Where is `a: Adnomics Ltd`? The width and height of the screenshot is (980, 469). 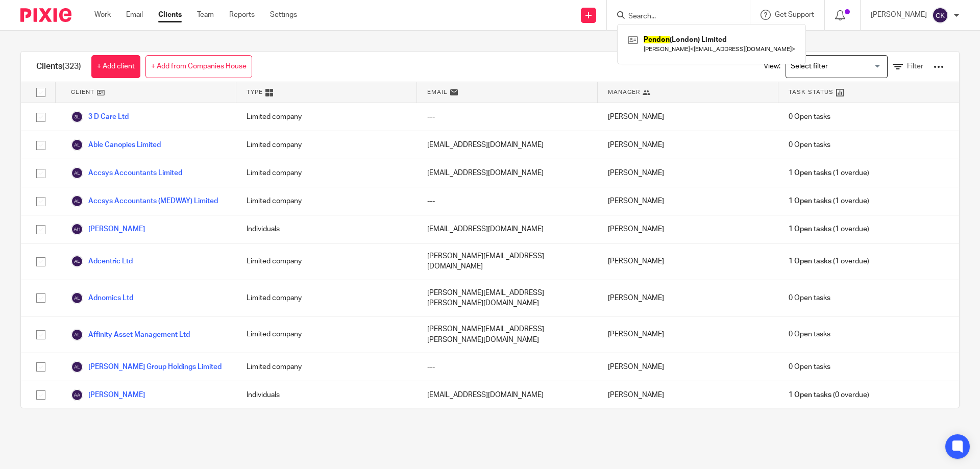
a: Adnomics Ltd is located at coordinates (102, 298).